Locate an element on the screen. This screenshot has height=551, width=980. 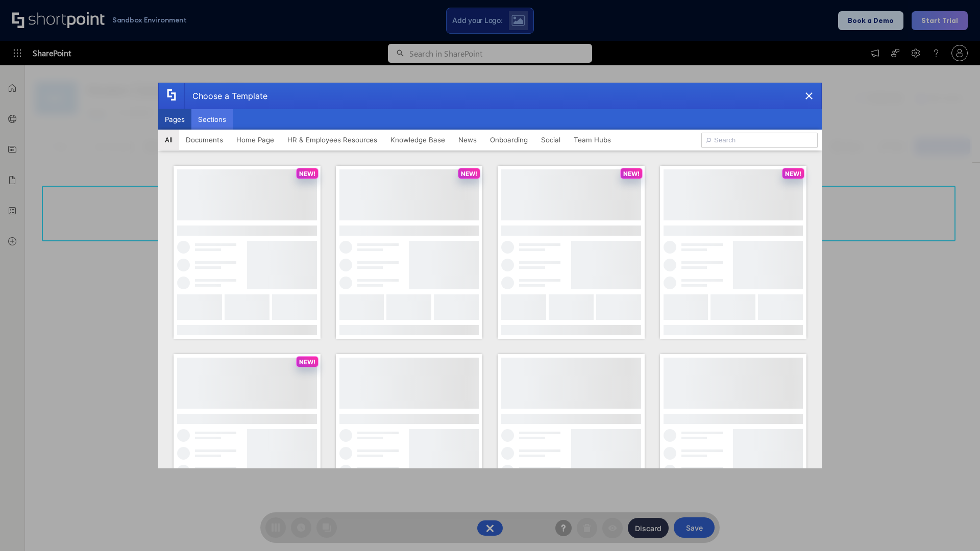
div: Choose a Template is located at coordinates (225, 96).